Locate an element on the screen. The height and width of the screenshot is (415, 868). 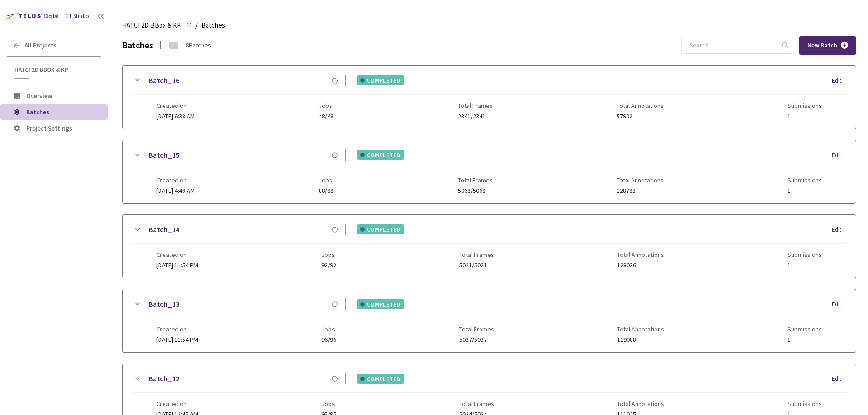
span: 119088 is located at coordinates (640, 339).